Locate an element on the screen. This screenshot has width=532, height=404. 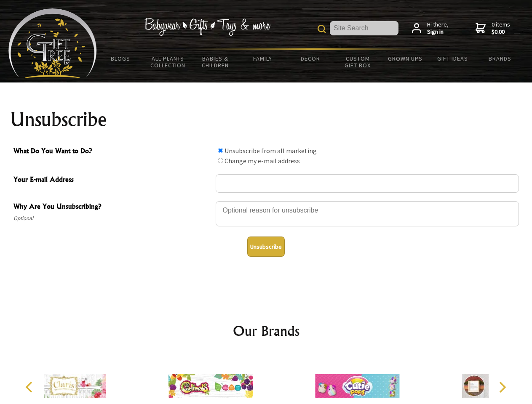
a: Family is located at coordinates (263, 58).